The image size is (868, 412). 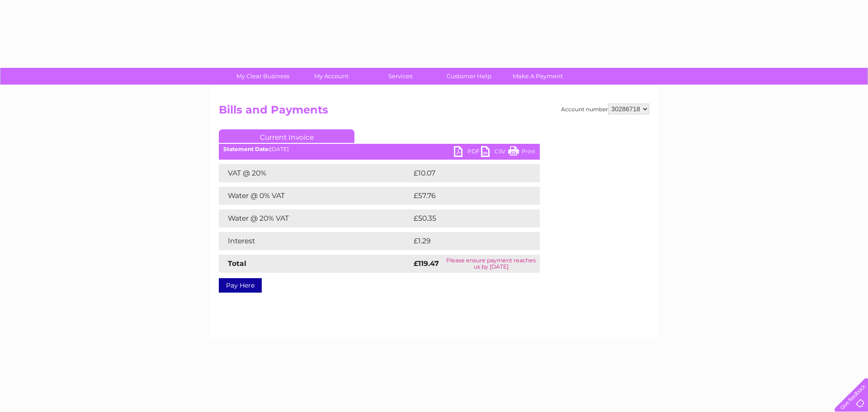 I want to click on td: £1.29, so click(x=464, y=241).